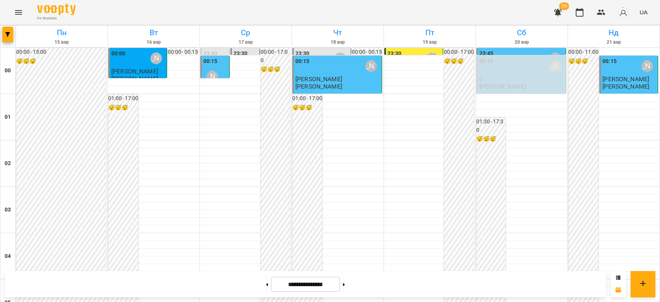  Describe the element at coordinates (430, 42) in the screenshot. I see `h6: 19 вер` at that location.